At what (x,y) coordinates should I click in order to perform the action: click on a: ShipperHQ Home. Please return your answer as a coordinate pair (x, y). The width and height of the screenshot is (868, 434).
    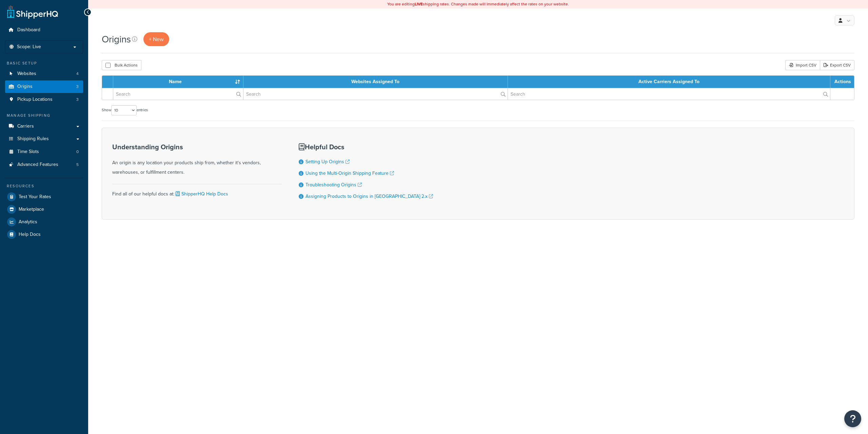
    Looking at the image, I should click on (32, 12).